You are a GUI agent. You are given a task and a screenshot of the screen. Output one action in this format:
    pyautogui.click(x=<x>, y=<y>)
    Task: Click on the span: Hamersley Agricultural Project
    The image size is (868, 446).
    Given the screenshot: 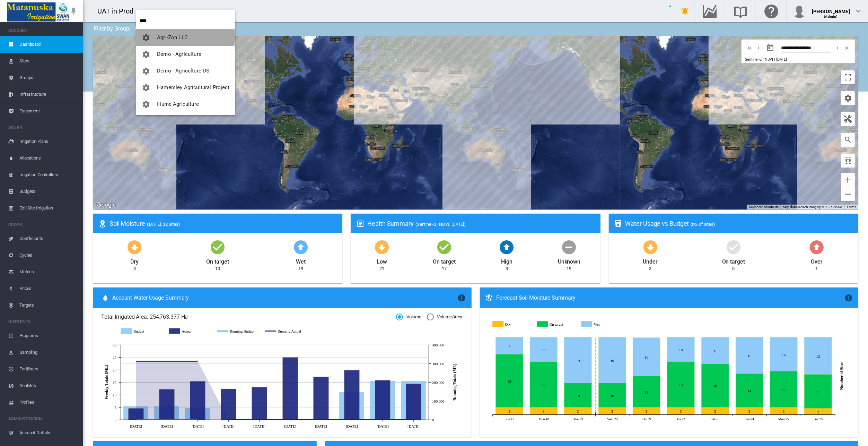 What is the action you would take?
    pyautogui.click(x=194, y=88)
    